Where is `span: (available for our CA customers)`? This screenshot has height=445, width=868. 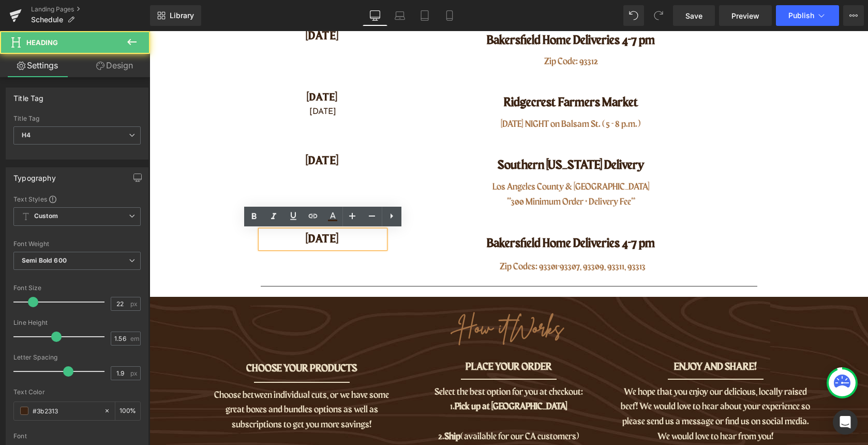 span: (available for our CA customers) is located at coordinates (370, 405).